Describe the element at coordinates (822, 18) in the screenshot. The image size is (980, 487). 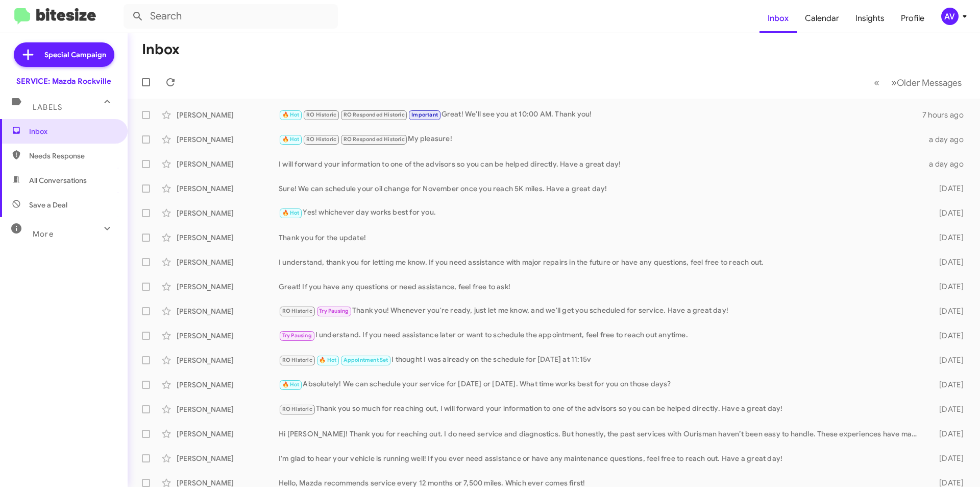
I see `a: Calendar` at that location.